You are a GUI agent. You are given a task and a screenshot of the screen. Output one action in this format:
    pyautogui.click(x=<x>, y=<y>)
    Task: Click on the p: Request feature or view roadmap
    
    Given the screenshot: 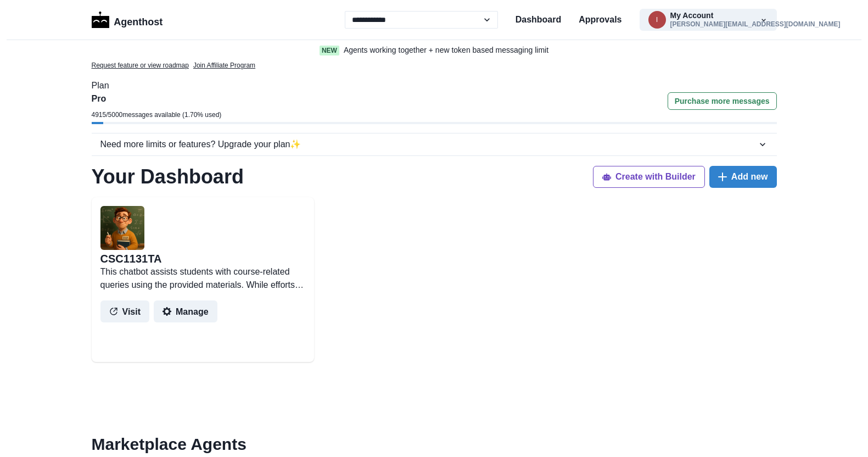 What is the action you would take?
    pyautogui.click(x=140, y=66)
    